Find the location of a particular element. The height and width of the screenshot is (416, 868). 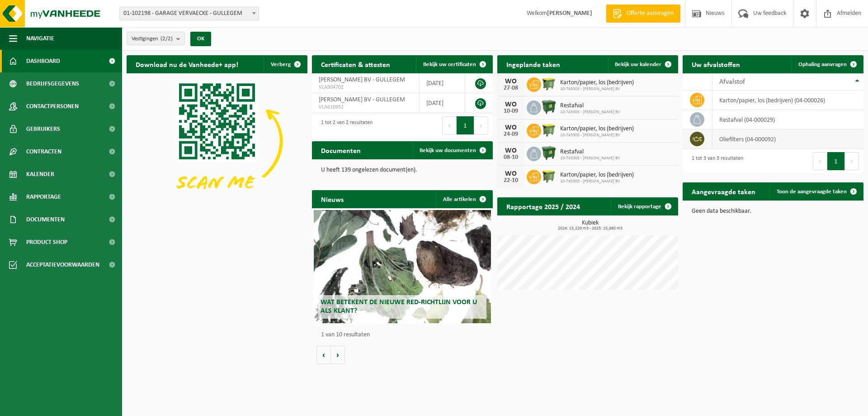

a: Bekijk rapportage is located at coordinates (643, 206).